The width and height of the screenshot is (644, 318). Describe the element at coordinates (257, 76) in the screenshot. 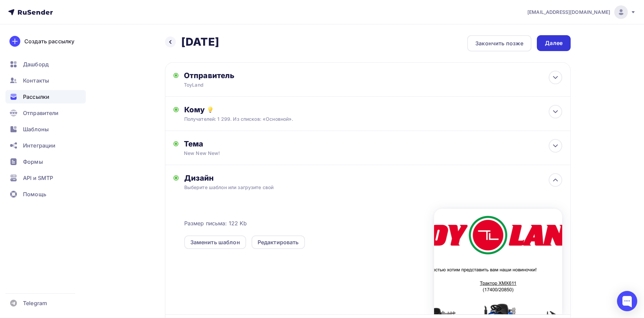

I see `div: Отправитель` at that location.